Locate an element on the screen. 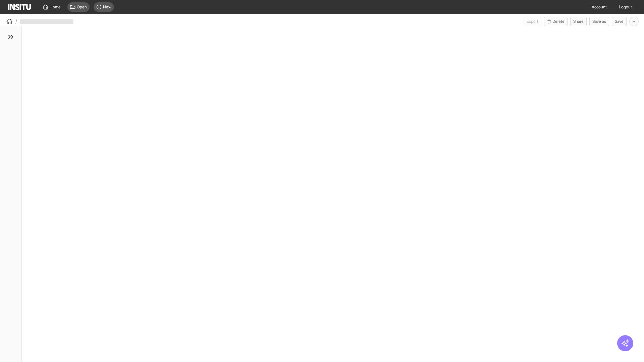 The height and width of the screenshot is (362, 644). span: Can currently only export from Insights reports. is located at coordinates (532, 22).